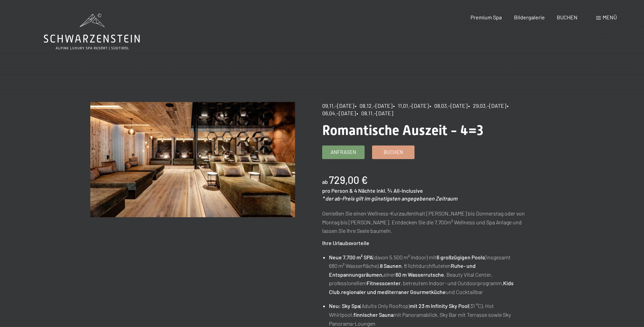  Describe the element at coordinates (486, 17) in the screenshot. I see `span: Premium Spa` at that location.